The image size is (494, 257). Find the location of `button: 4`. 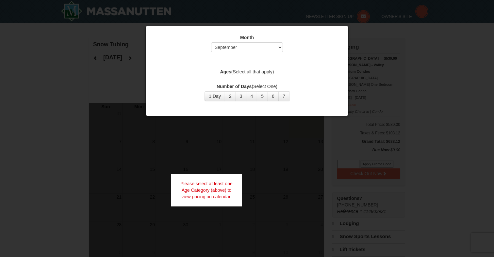

button: 4 is located at coordinates (251, 96).